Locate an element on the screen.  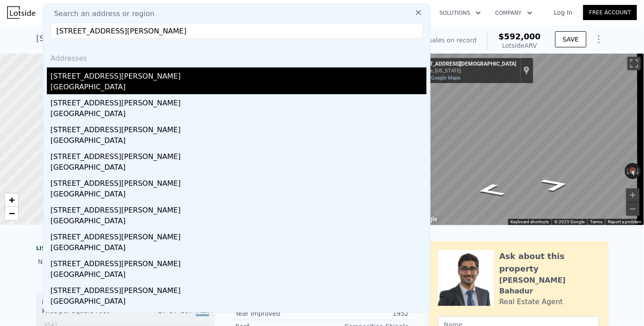
span: © 2025 Google is located at coordinates (570, 221).